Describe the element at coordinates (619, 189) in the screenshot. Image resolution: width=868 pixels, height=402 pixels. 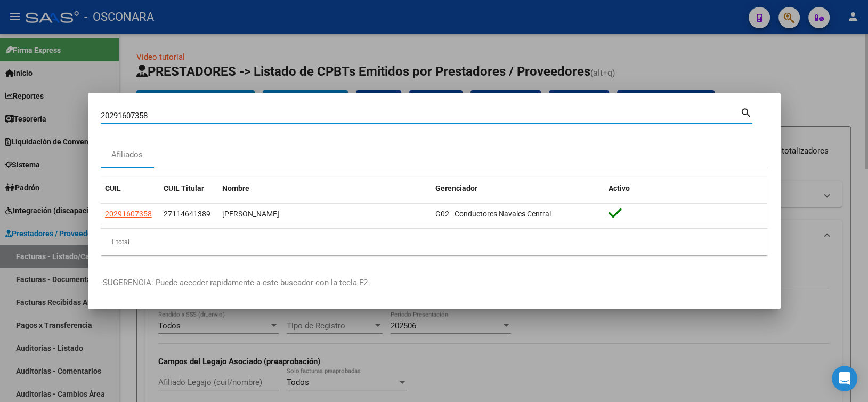
I see `span: Activo` at that location.